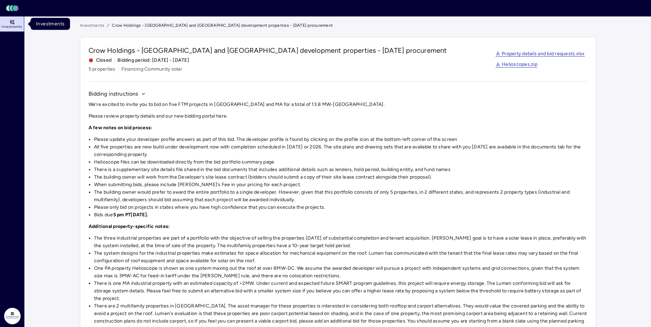 Image resolution: width=651 pixels, height=327 pixels. What do you see at coordinates (341, 162) in the screenshot?
I see `li: Helioscope files can be downloaded directly from the bid portfolio summary page` at bounding box center [341, 162].